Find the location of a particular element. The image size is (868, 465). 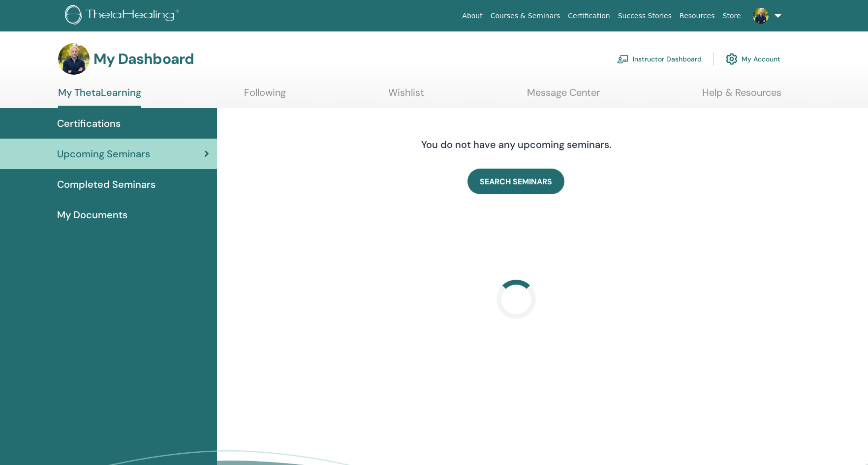

a: Message Center is located at coordinates (564, 96).